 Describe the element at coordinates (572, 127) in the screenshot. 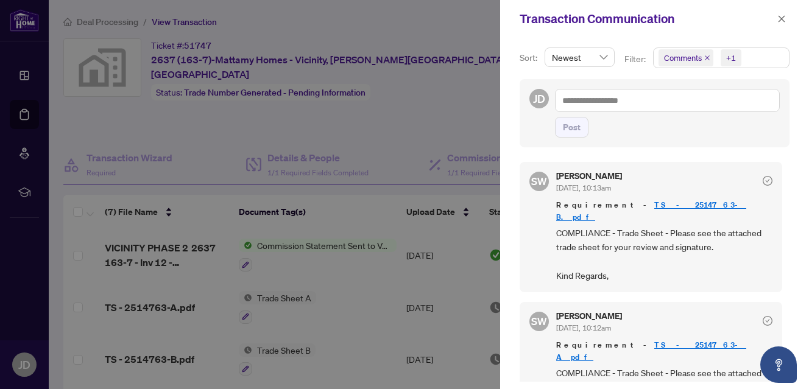

I see `button: Post` at that location.